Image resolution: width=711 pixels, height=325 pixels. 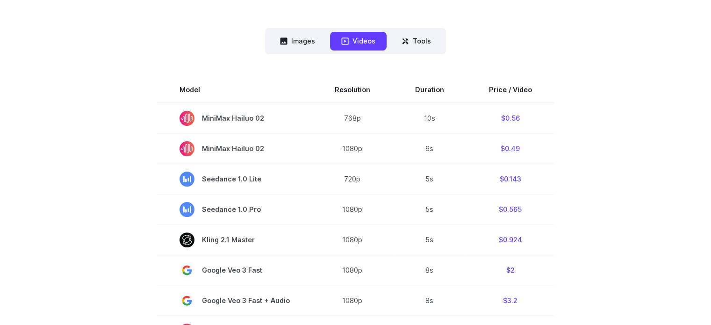 I want to click on span: Seedance 1.0 Lite, so click(x=235, y=179).